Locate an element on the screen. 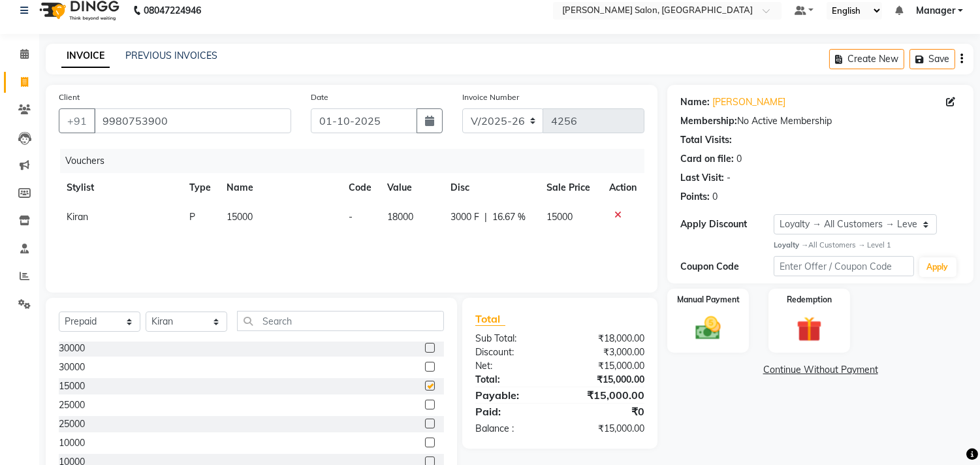 The image size is (980, 465). span: Manager is located at coordinates (936, 11).